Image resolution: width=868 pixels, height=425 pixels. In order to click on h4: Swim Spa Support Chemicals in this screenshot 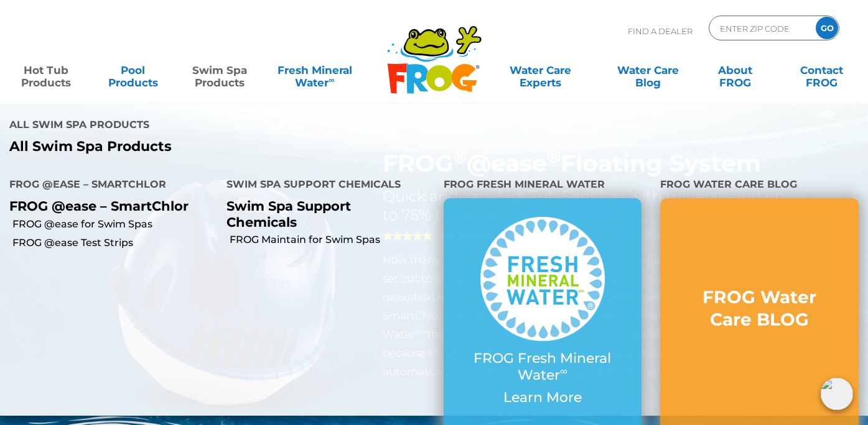, I will do `click(325, 186)`.